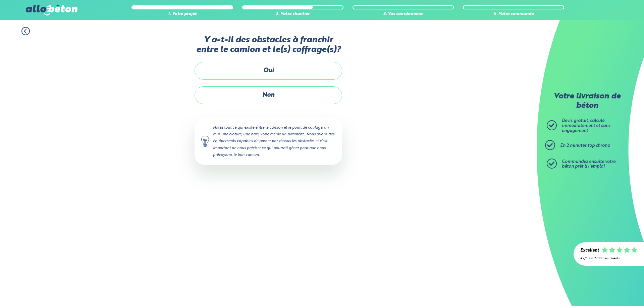 Image resolution: width=644 pixels, height=306 pixels. What do you see at coordinates (268, 45) in the screenshot?
I see `label: Y a-t-il des obstacles à franchir entre le camion et le(s) coffrage(s)?` at bounding box center [268, 45].